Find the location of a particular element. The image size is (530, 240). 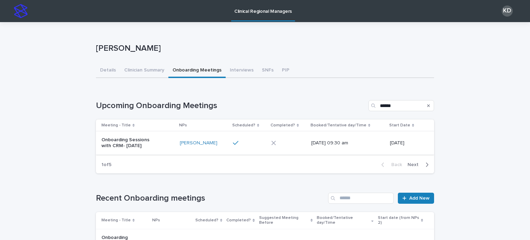

span: Next is located at coordinates (415, 165).